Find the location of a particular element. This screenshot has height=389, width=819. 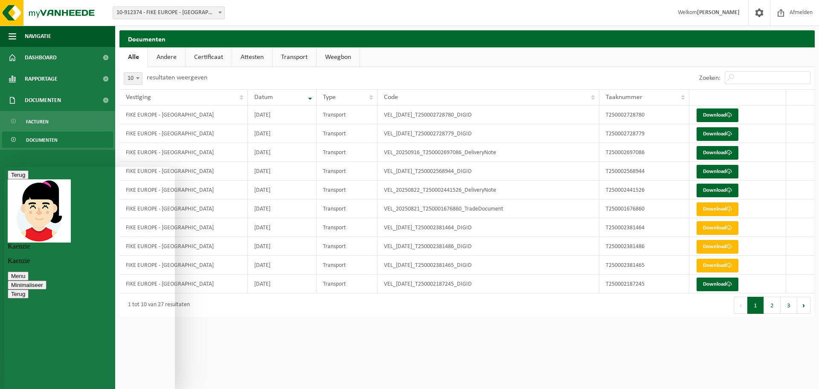

label: Zoeken: is located at coordinates (710, 78).